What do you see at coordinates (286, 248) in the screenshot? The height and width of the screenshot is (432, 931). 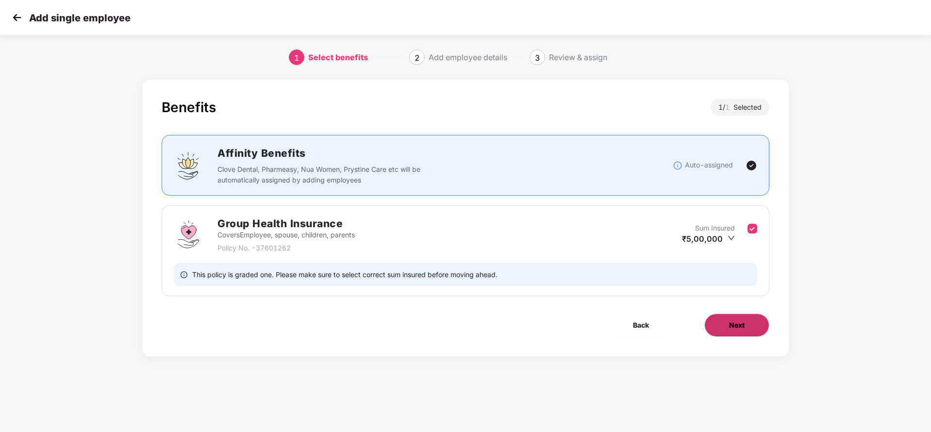 I see `p: Policy No. - 37601262` at bounding box center [286, 248].